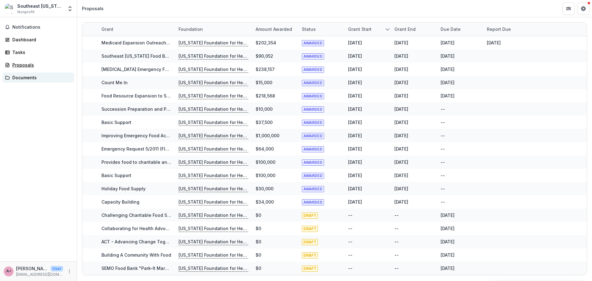 This screenshot has height=281, width=592. I want to click on a: ACT - Advancing Change Together, so click(139, 241).